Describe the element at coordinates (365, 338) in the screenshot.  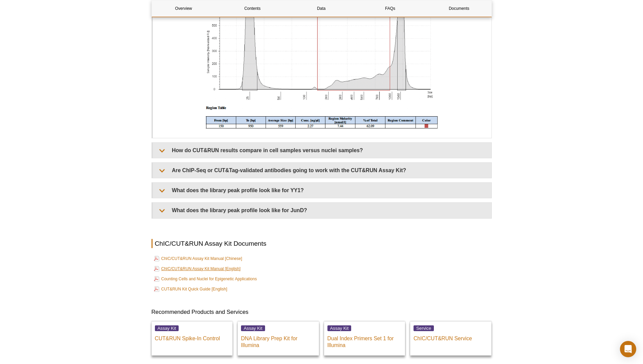
I see `a: Assay Kit Dual Index Primers Set 1 for Illumina` at that location.